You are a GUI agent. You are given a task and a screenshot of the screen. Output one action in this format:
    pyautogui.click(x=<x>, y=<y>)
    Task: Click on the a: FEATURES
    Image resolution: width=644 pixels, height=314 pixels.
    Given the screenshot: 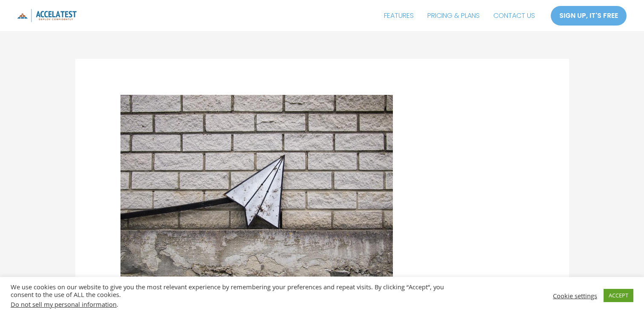 What is the action you would take?
    pyautogui.click(x=399, y=16)
    